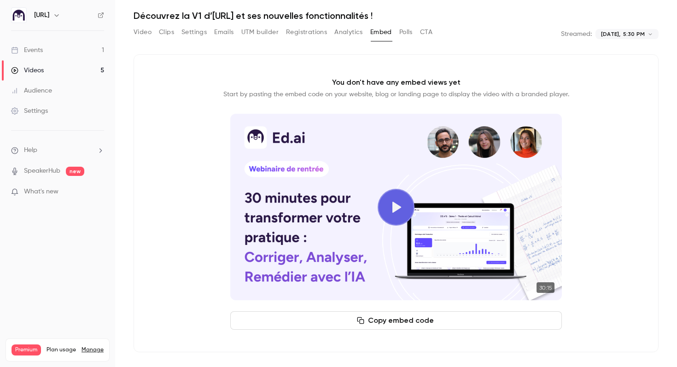 The height and width of the screenshot is (367, 677). Describe the element at coordinates (406, 32) in the screenshot. I see `button: Polls` at that location.